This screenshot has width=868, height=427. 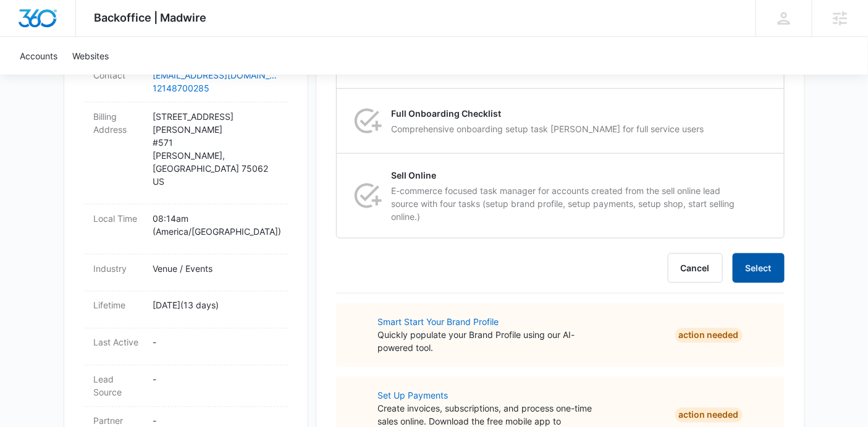 What do you see at coordinates (38, 55) in the screenshot?
I see `a: Accounts` at bounding box center [38, 55].